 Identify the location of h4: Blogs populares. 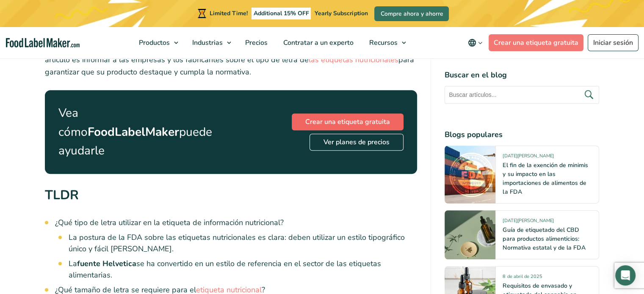
(522, 135).